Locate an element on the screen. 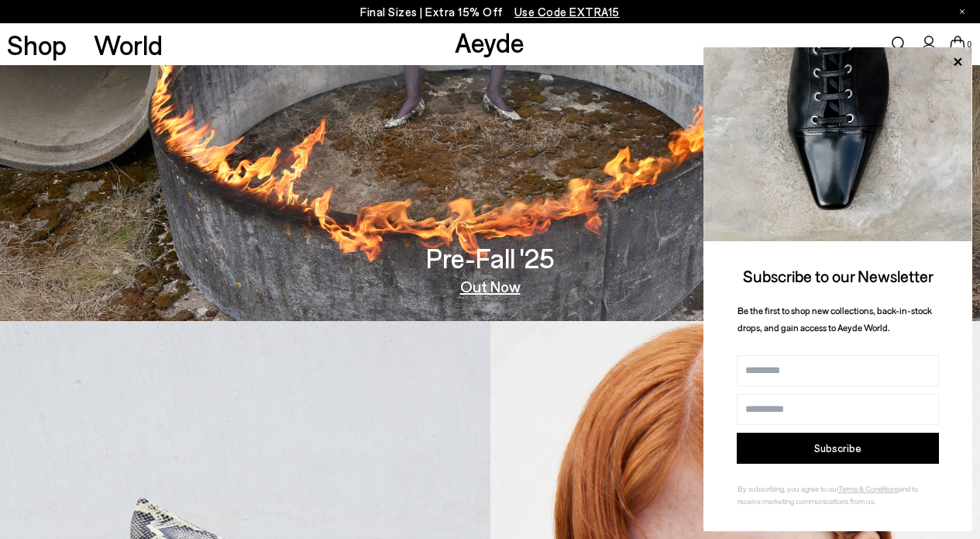 The image size is (980, 539). a: Terms & Conditions is located at coordinates (868, 488).